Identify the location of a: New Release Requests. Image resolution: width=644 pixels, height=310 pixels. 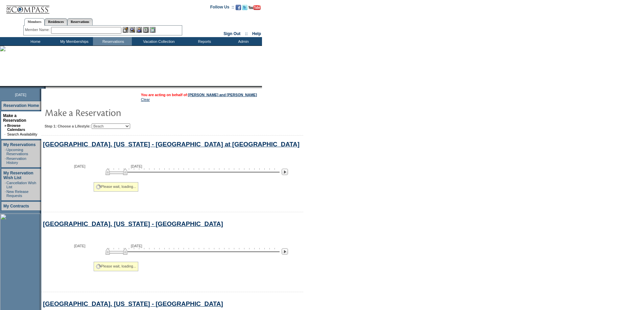
(17, 194).